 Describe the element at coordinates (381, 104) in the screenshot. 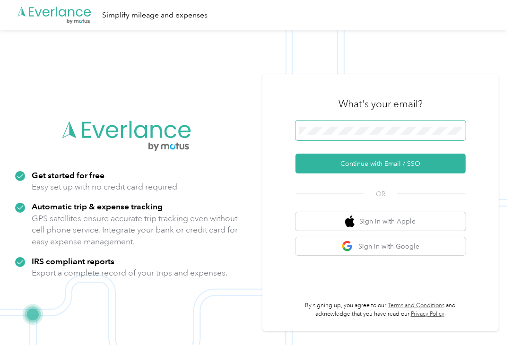

I see `h3: What's your email?` at that location.